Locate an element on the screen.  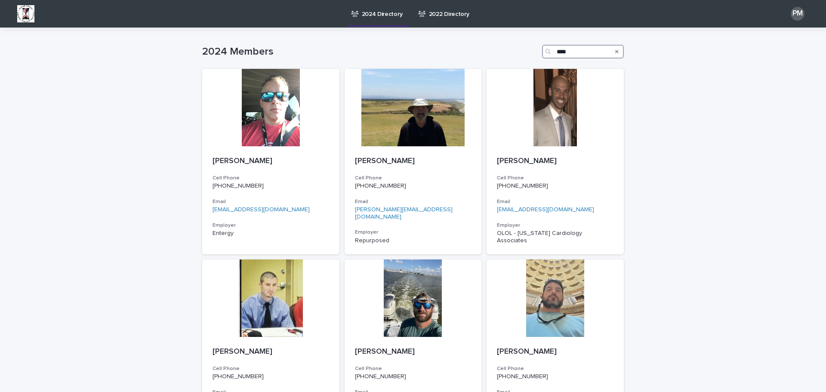
p: Repurposed is located at coordinates (413, 241).